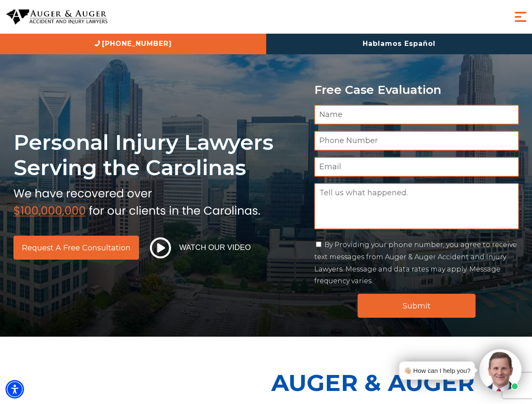  Describe the element at coordinates (500, 370) in the screenshot. I see `img: Intaker widget Avatar` at that location.